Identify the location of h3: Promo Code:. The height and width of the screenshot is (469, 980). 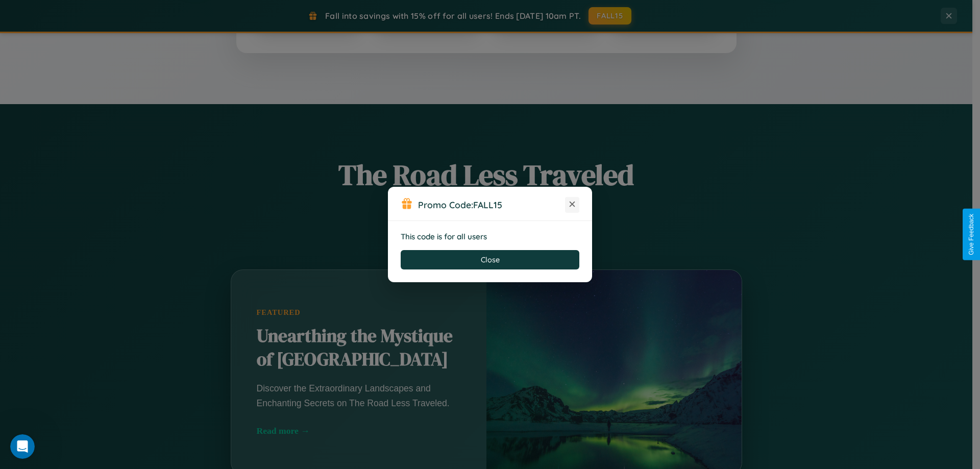
(492, 205).